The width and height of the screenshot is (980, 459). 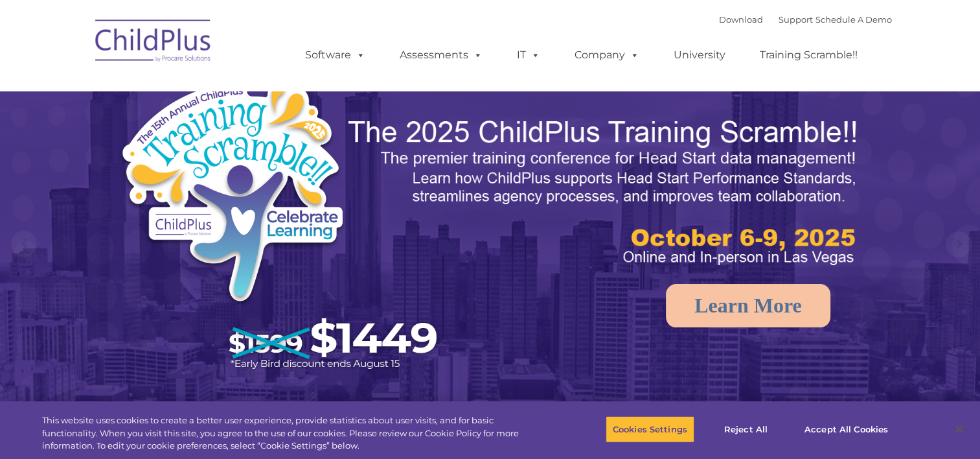 What do you see at coordinates (746, 429) in the screenshot?
I see `button: Reject All` at bounding box center [746, 429].